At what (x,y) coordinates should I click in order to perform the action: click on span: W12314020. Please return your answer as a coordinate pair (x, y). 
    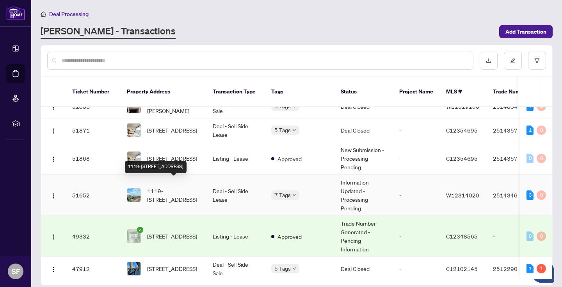
    Looking at the image, I should click on (463, 195).